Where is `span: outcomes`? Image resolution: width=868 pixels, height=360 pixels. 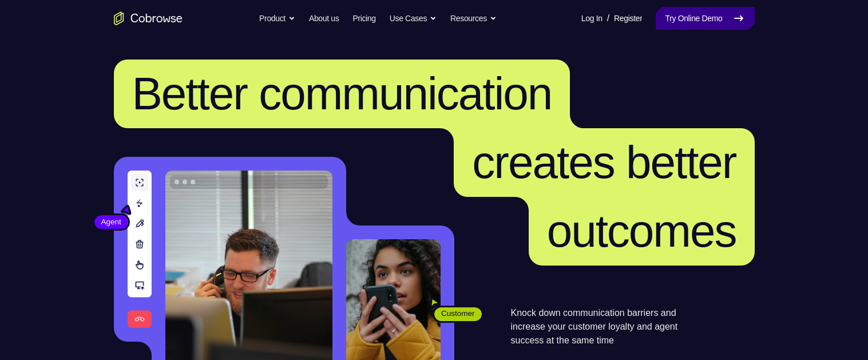 span: outcomes is located at coordinates (642, 231).